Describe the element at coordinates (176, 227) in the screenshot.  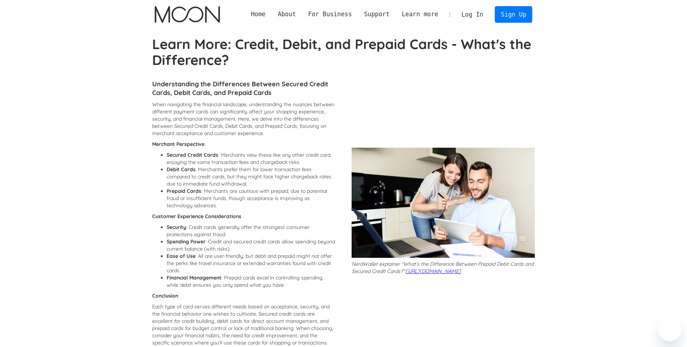
I see `strong: Security` at that location.